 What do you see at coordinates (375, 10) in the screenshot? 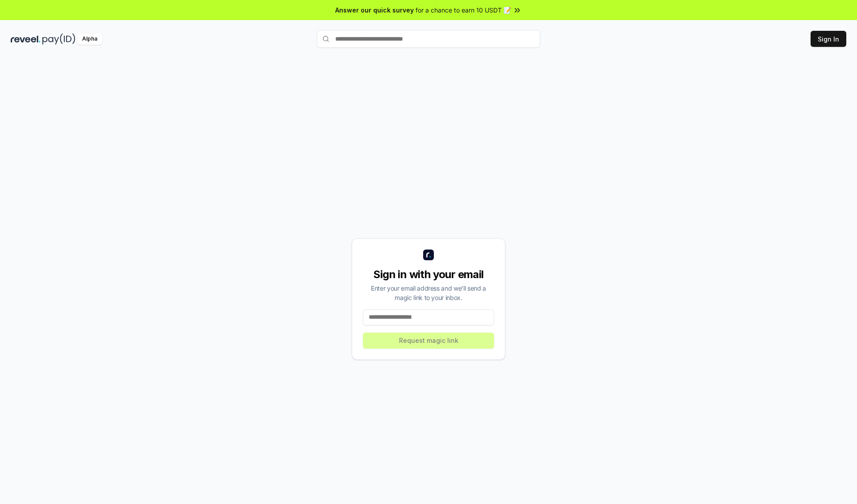
I see `span: Answer our quick survey` at bounding box center [375, 10].